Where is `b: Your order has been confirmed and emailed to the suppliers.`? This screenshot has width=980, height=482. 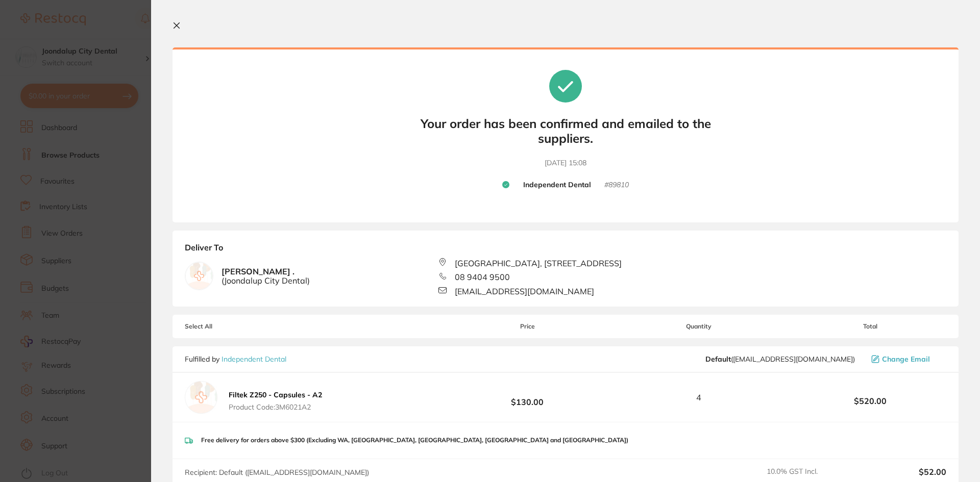
b: Your order has been confirmed and emailed to the suppliers. is located at coordinates (565, 131).